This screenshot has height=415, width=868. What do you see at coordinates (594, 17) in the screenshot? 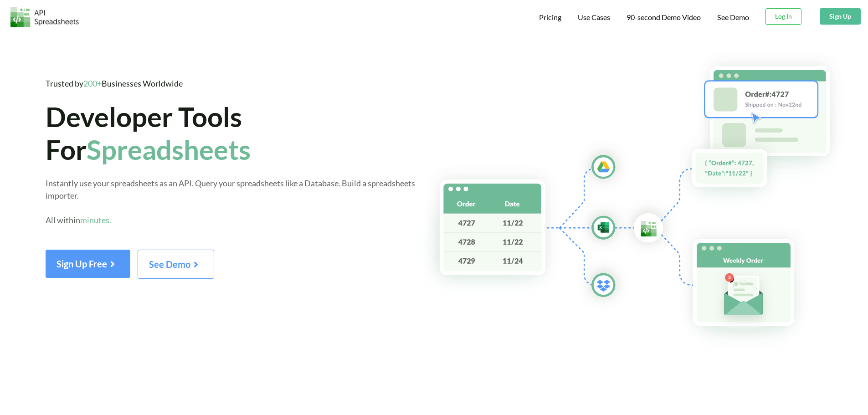
I see `span: Use Cases` at bounding box center [594, 17].